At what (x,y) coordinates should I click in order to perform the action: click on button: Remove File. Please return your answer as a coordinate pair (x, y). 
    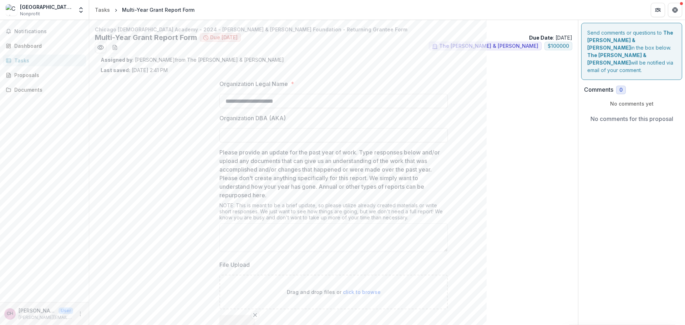
    Looking at the image, I should click on (255, 315).